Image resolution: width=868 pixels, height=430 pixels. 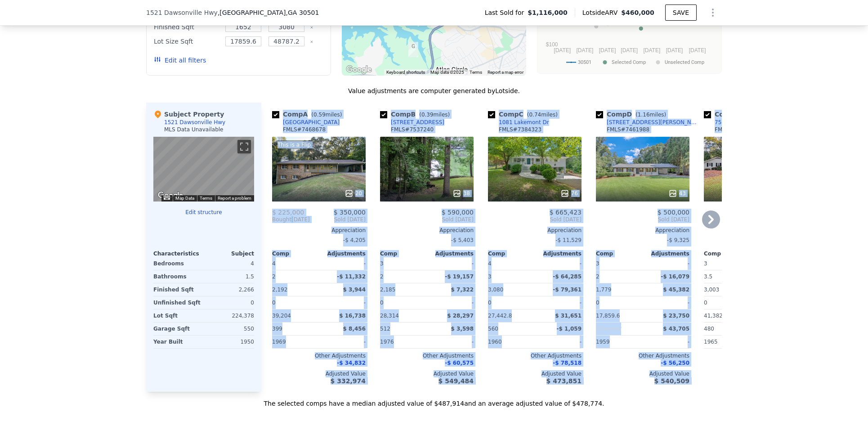 I want to click on div: 1950, so click(x=230, y=341).